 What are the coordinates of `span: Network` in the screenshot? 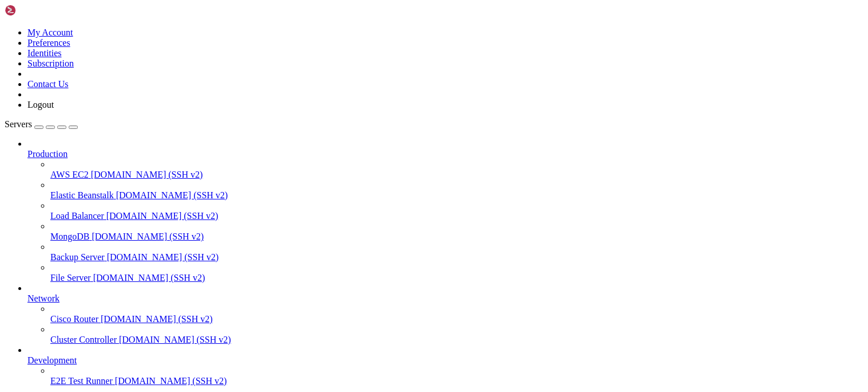 It's located at (43, 298).